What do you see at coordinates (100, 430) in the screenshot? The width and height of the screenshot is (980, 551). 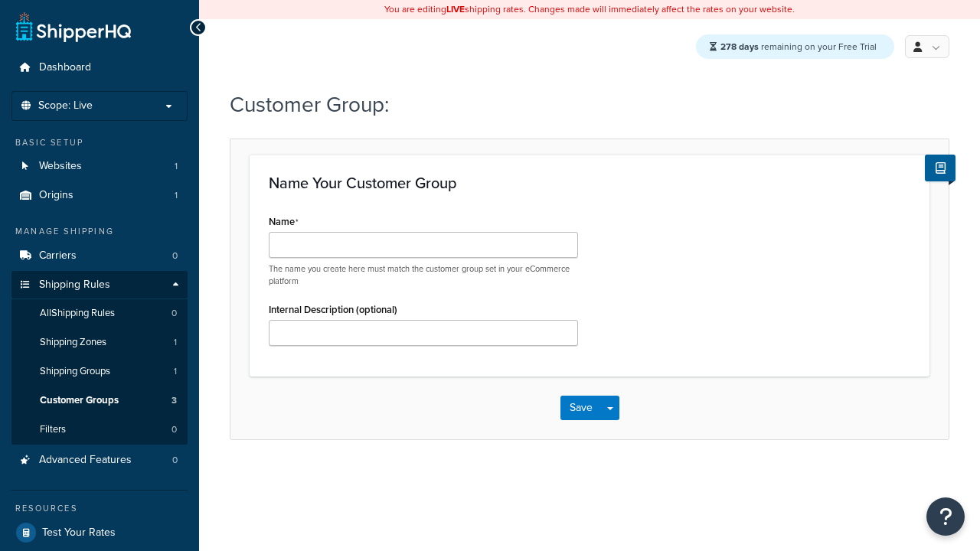 I see `a: Filters0` at bounding box center [100, 430].